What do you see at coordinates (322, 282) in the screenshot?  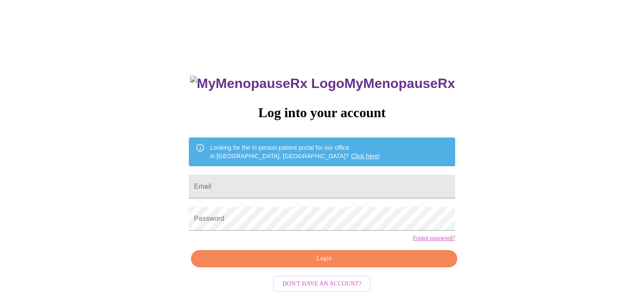 I see `a: Don't have an account?` at bounding box center [322, 282].